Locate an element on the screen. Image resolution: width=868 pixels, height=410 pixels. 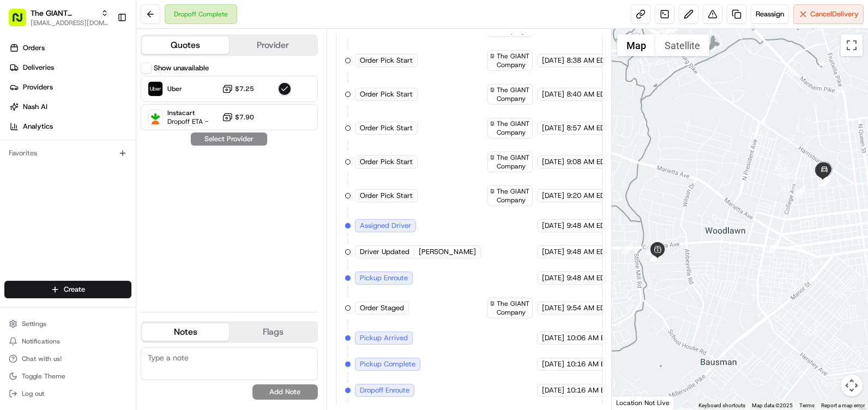
button: Settings is located at coordinates (68, 324).